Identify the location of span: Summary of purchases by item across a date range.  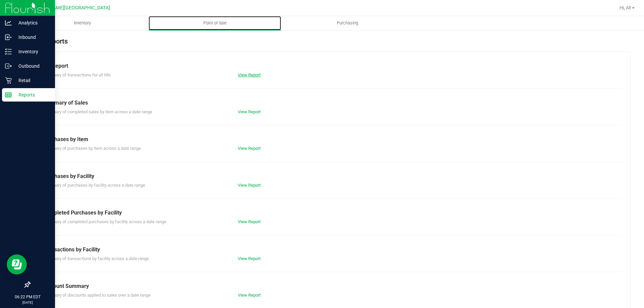
(92, 148).